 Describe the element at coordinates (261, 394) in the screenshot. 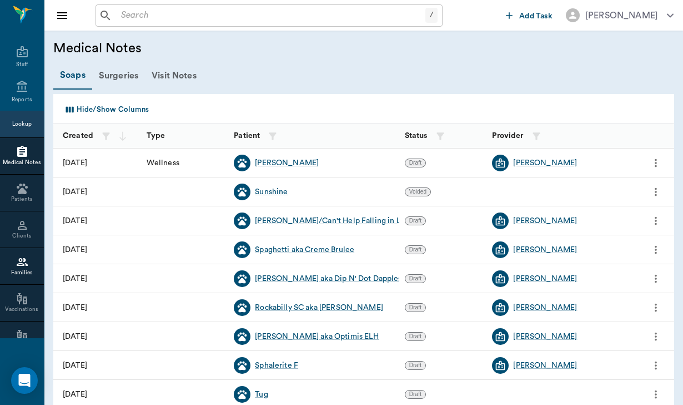

I see `div: Tug` at that location.